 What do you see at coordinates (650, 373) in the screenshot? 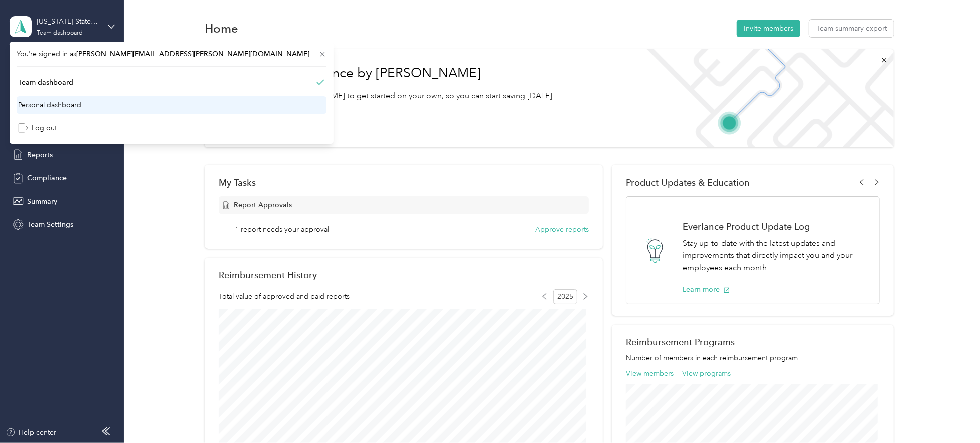
I see `button: View members` at bounding box center [650, 373].